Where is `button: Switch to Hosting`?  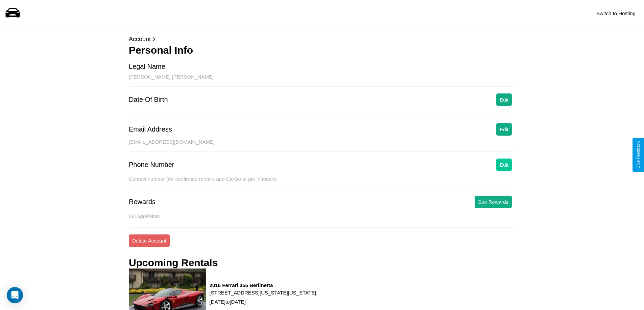
button: Switch to Hosting is located at coordinates (616, 13).